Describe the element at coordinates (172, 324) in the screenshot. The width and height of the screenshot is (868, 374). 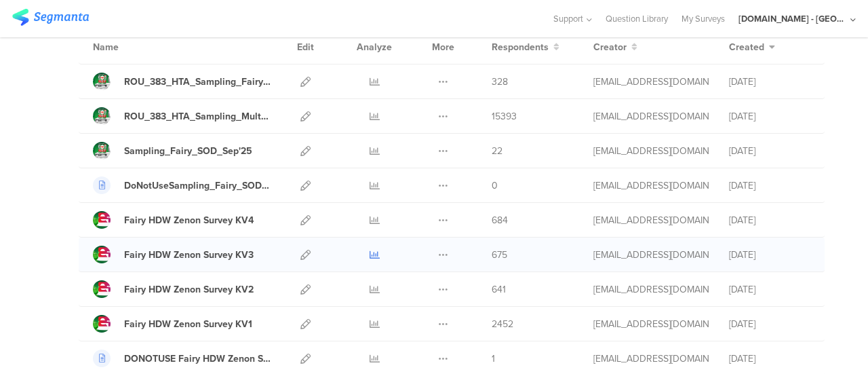
I see `a: Fairy HDW Zenon Survey KV1` at that location.